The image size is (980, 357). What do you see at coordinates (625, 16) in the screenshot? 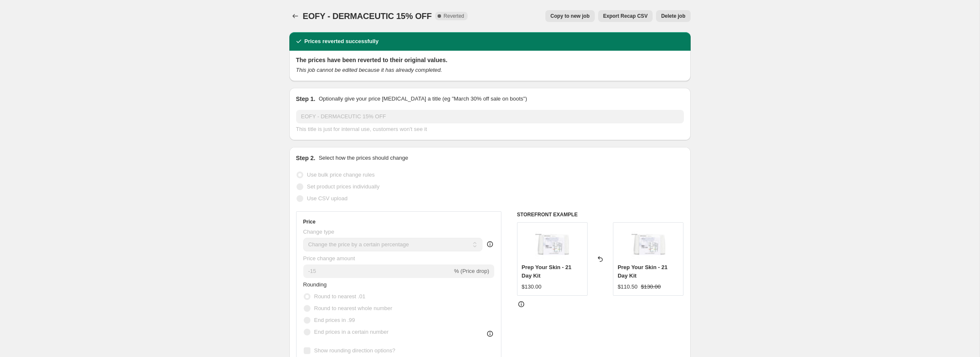
I see `button: Export Recap CSV` at bounding box center [625, 16].